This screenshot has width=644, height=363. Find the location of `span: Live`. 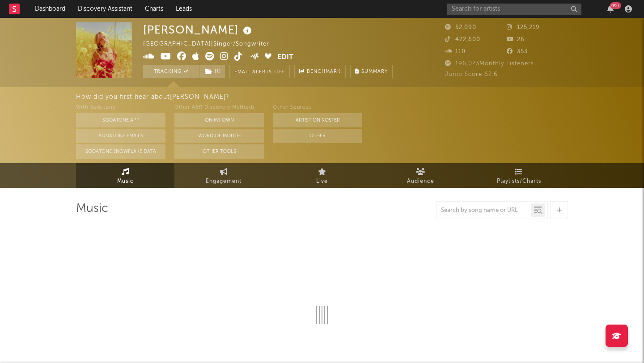

span: Live is located at coordinates (322, 182).